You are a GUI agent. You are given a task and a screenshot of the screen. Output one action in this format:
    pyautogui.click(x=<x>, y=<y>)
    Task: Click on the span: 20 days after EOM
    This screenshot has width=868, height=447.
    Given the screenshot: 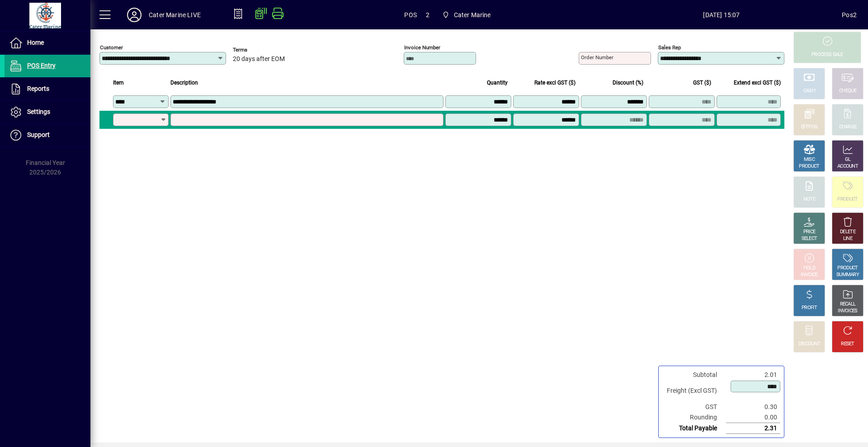 What is the action you would take?
    pyautogui.click(x=259, y=59)
    